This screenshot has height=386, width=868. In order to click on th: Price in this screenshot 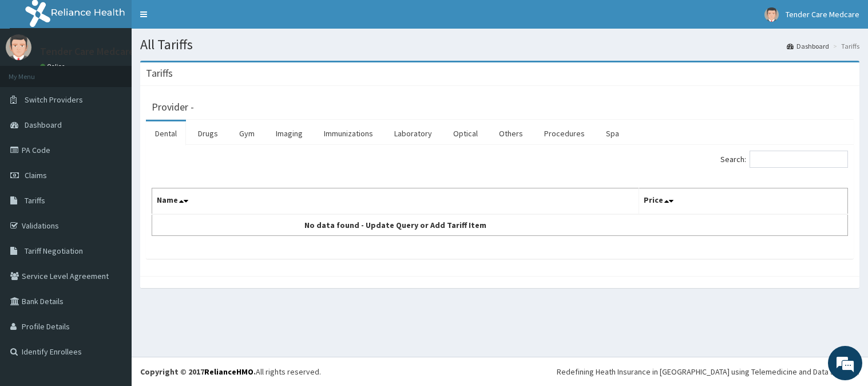, I will do `click(743, 201)`.